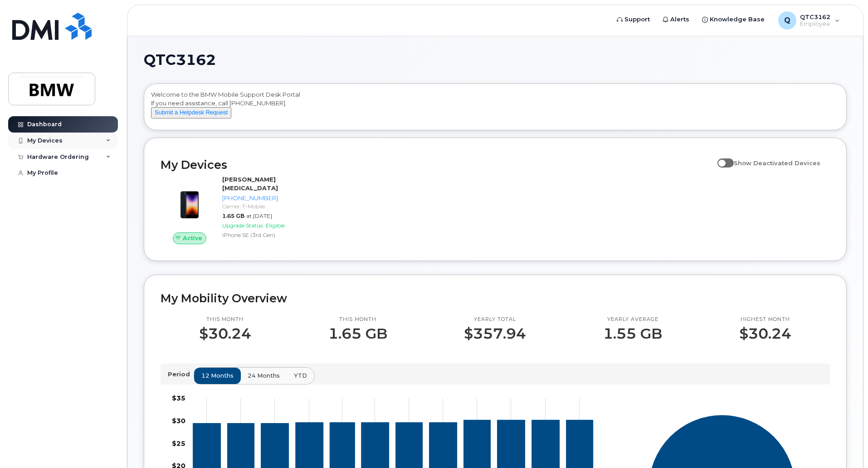 The width and height of the screenshot is (868, 468). Describe the element at coordinates (191, 112) in the screenshot. I see `a: Submit a Helpdesk Request` at that location.